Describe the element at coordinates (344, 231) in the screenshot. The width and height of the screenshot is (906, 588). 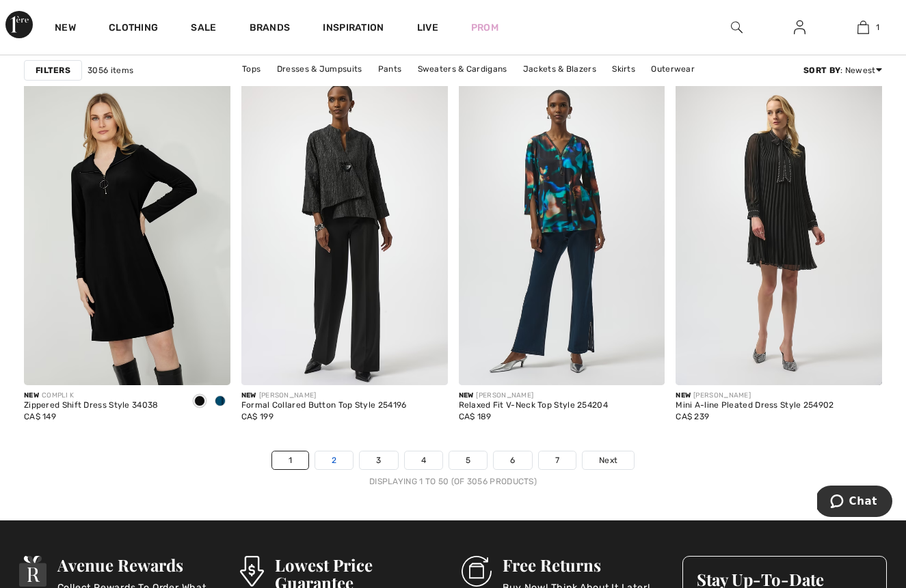
I see `img: Formal Collared Button Top Style 254196. Black` at that location.